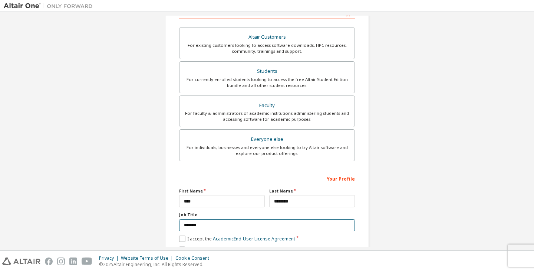 The image size is (534, 272). Describe the element at coordinates (73, 261) in the screenshot. I see `img: linkedin.svg` at that location.